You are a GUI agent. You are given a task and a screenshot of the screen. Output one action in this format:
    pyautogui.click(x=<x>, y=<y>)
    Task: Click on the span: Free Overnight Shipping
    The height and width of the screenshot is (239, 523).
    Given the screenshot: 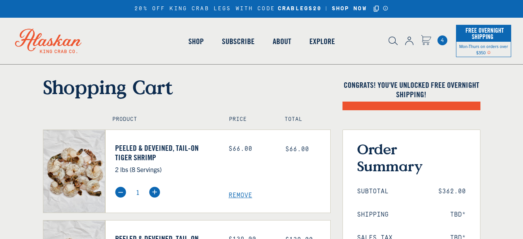 What is the action you would take?
    pyautogui.click(x=484, y=34)
    